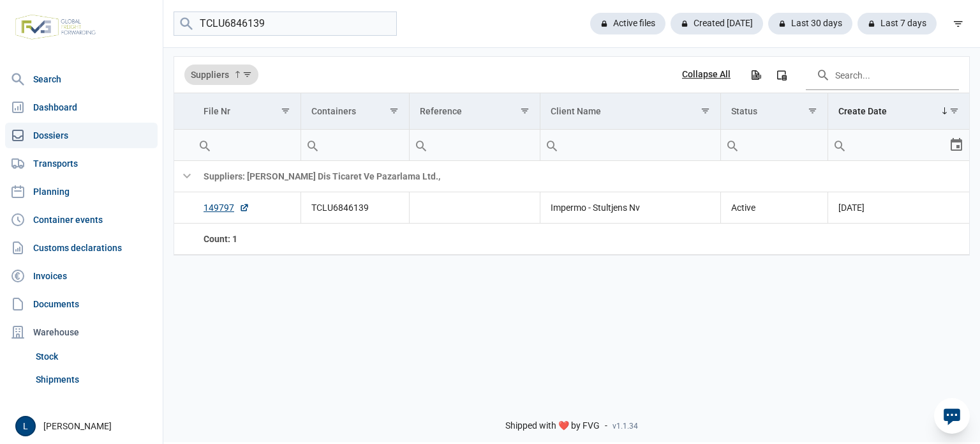  What do you see at coordinates (576, 111) in the screenshot?
I see `div: Client Name` at bounding box center [576, 111].